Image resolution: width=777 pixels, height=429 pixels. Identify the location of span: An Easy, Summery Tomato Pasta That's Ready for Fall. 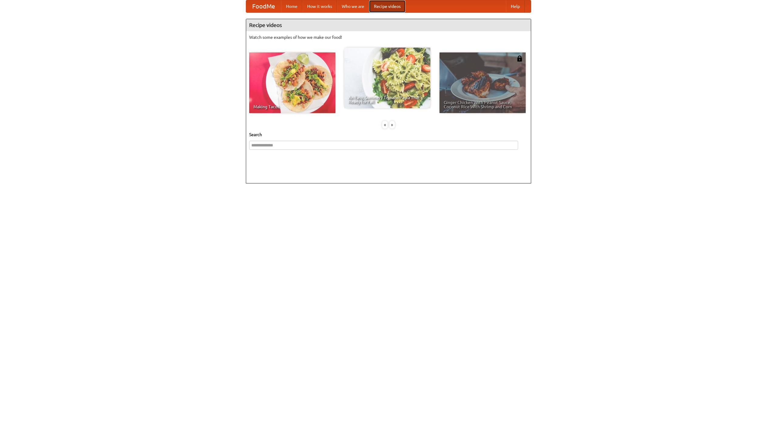
(387, 100).